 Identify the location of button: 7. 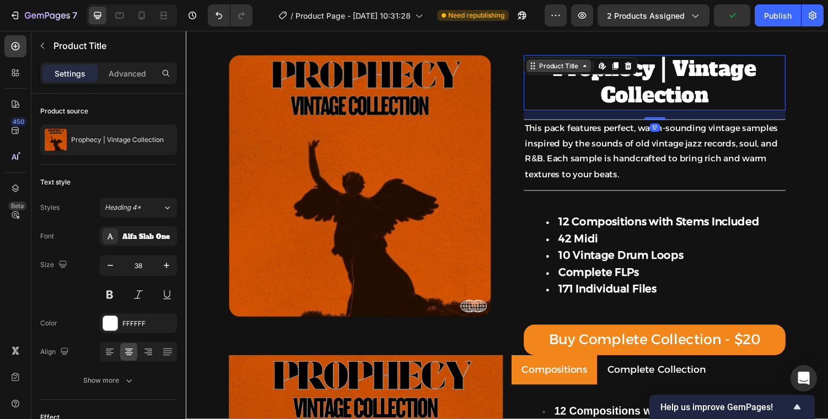
(43, 15).